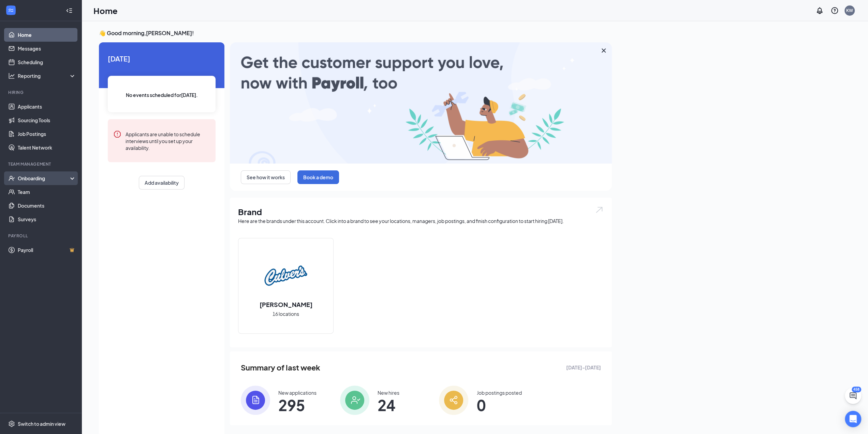 The width and height of the screenshot is (868, 434). I want to click on div: New applications, so click(297, 392).